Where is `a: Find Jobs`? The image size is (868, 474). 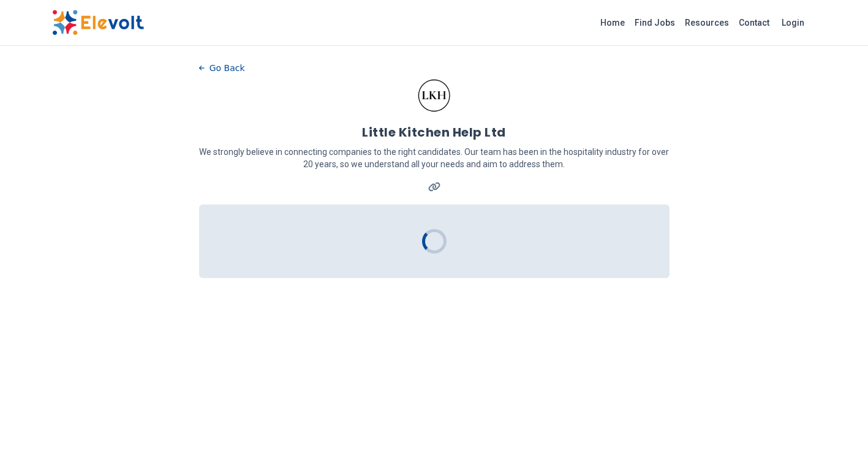
a: Find Jobs is located at coordinates (654, 23).